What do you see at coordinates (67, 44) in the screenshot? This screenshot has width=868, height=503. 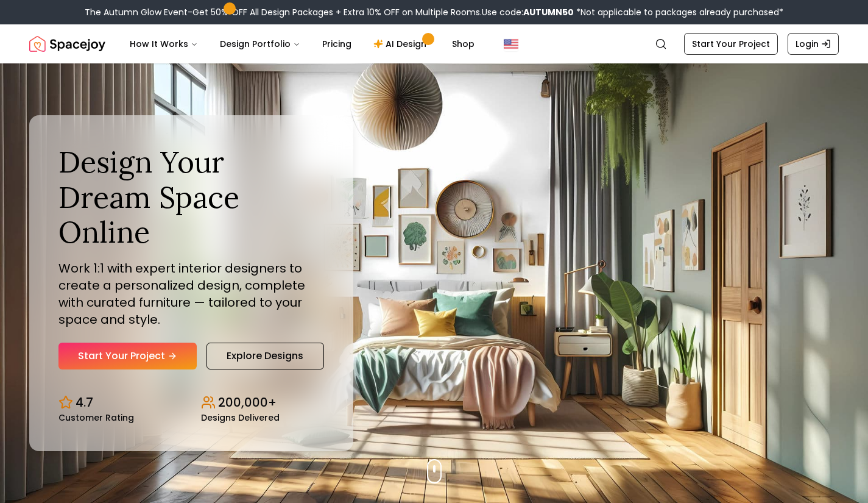 I see `img: Spacejoy Logo` at bounding box center [67, 44].